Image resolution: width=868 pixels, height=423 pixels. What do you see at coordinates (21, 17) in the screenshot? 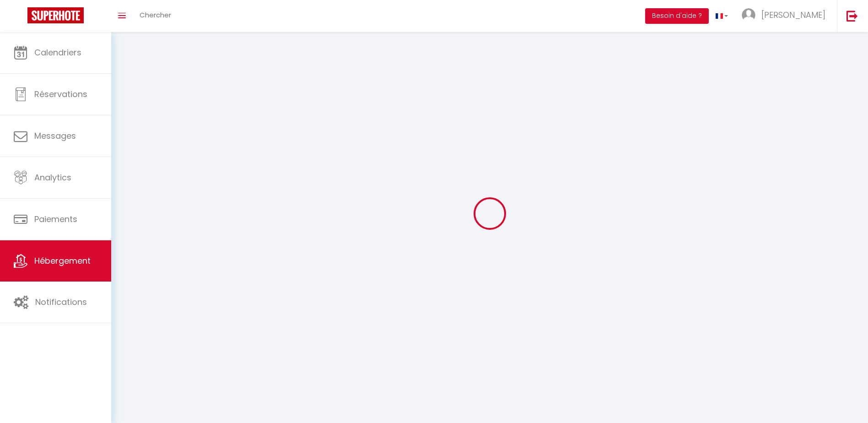
I see `button: Ouvrir le widget de chat LiveChat` at bounding box center [21, 17].